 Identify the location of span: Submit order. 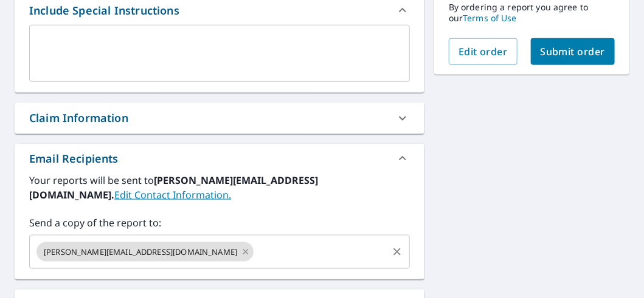
(573, 51).